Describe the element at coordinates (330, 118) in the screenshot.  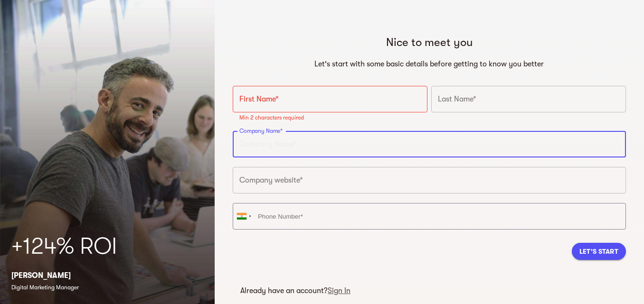
I see `p: Min 2 characters required` at that location.